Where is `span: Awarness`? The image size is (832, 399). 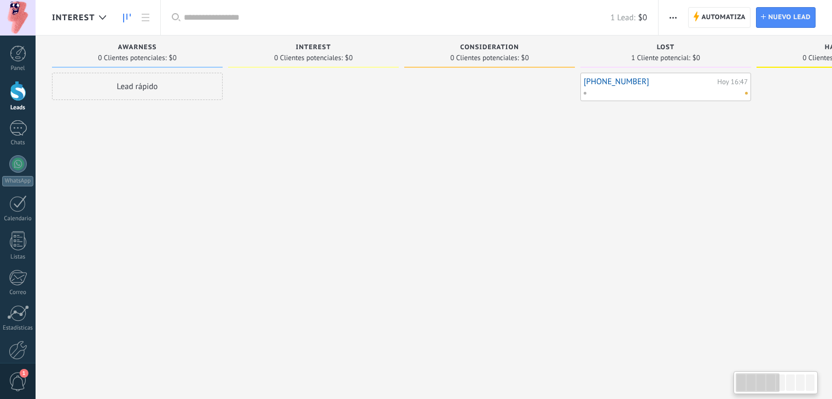 span: Awarness is located at coordinates (137, 48).